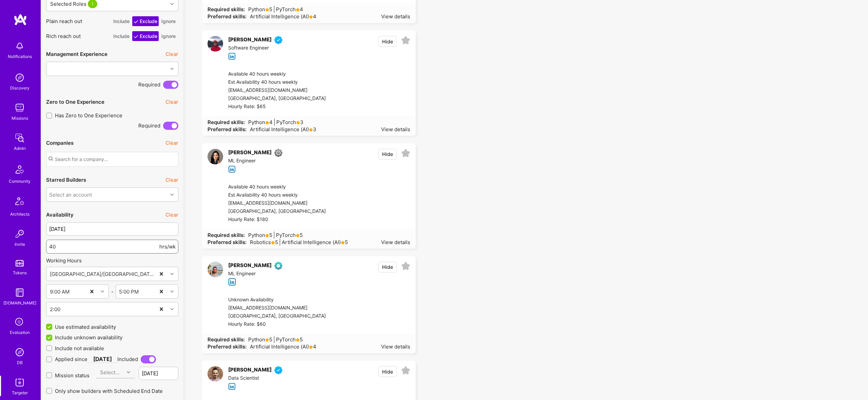  I want to click on div: Select..., so click(110, 372).